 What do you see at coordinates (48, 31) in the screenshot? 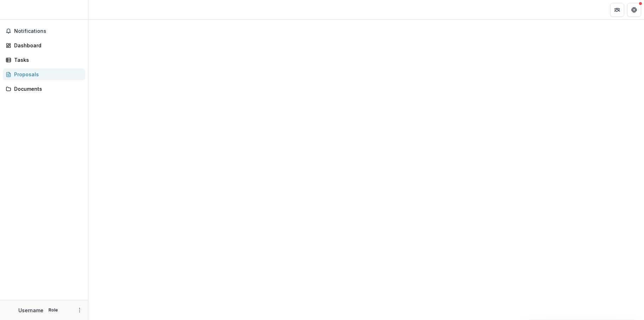
I see `span: Notifications` at bounding box center [48, 31].